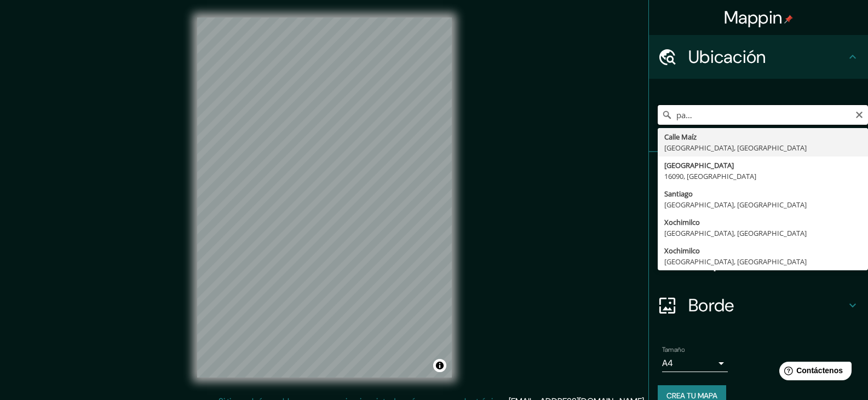  I want to click on button: Claro, so click(860, 114).